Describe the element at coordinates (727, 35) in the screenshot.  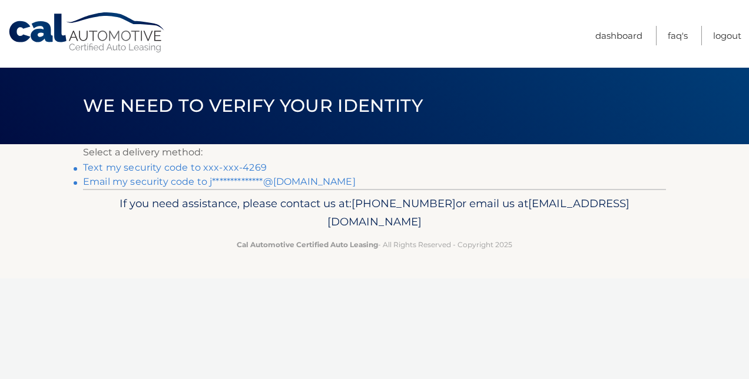
I see `a: Logout` at that location.